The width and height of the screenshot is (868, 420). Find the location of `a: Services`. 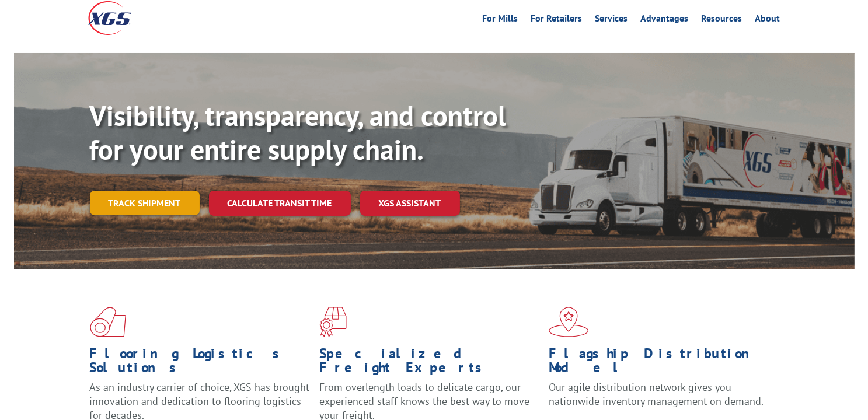

a: Services is located at coordinates (612, 20).